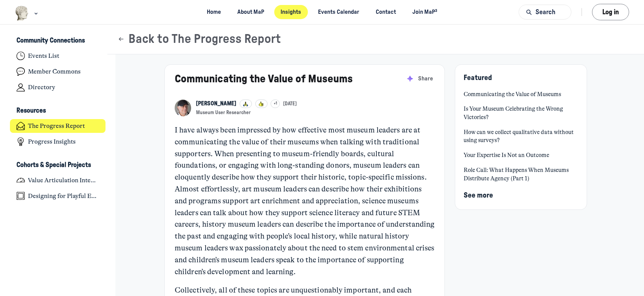  Describe the element at coordinates (521, 155) in the screenshot. I see `a: Your Expertise Is Not an Outcome` at that location.